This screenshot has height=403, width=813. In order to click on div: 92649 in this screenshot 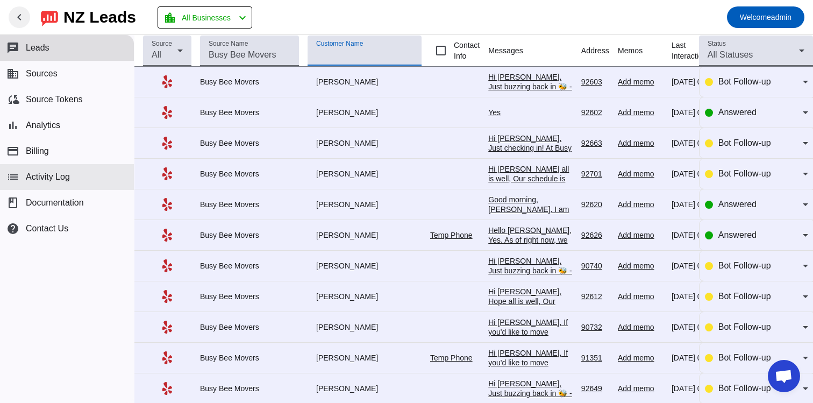, I will do `click(595, 388)`.